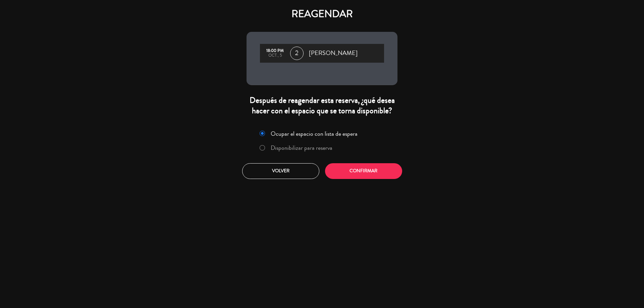 Image resolution: width=644 pixels, height=308 pixels. I want to click on button: Volver, so click(281, 171).